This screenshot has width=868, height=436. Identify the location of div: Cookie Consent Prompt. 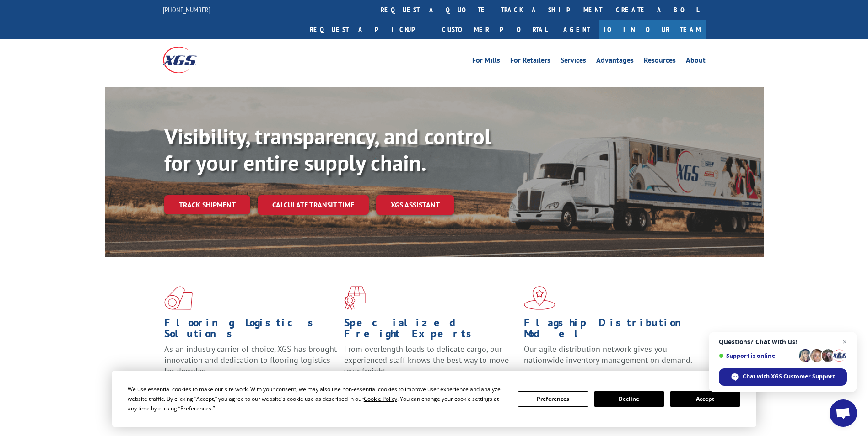
(434, 399).